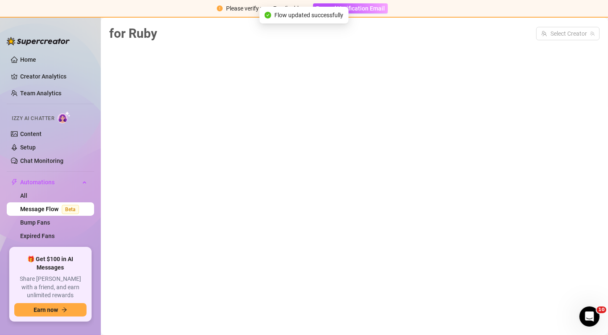  Describe the element at coordinates (14, 182) in the screenshot. I see `span: thunderbolt` at that location.